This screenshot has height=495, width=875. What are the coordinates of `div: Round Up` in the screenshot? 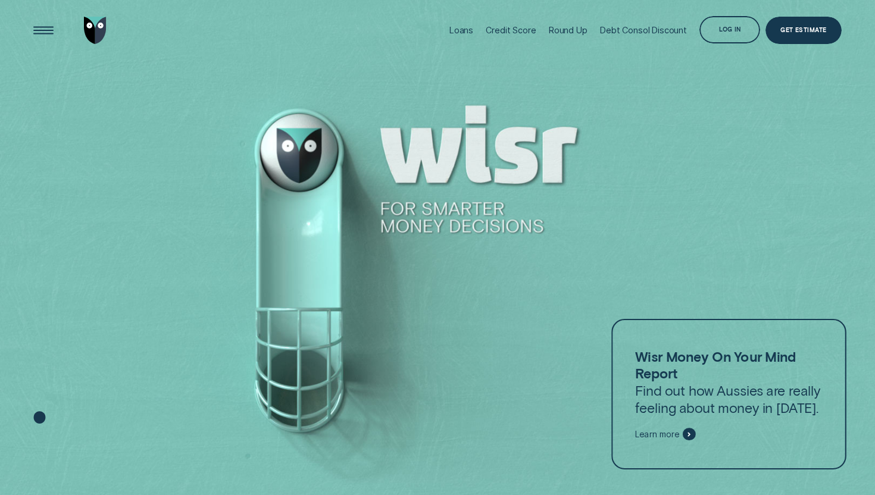 It's located at (568, 30).